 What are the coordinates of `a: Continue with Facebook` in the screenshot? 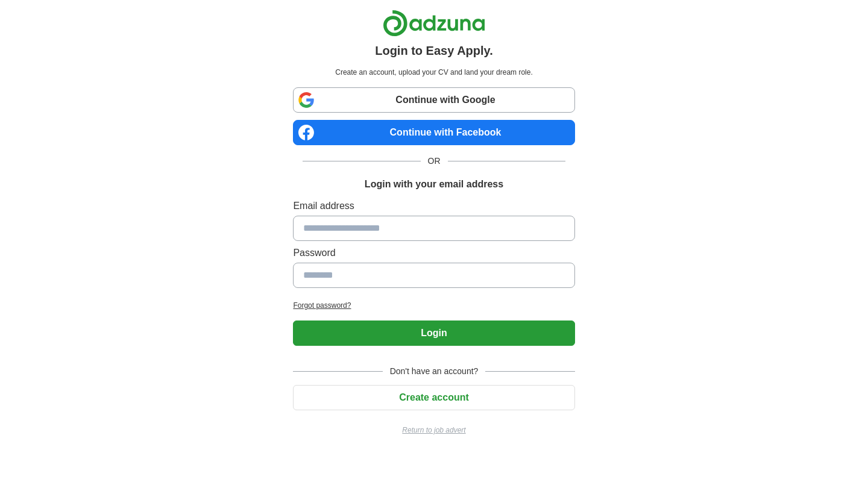 It's located at (433, 133).